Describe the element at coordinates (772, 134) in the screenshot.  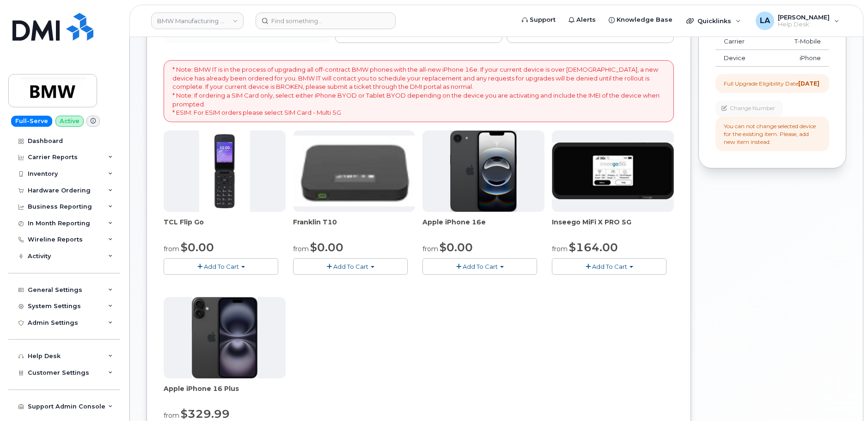
I see `div: You can not change selected device for the existing item. Please, add new item instead.` at that location.